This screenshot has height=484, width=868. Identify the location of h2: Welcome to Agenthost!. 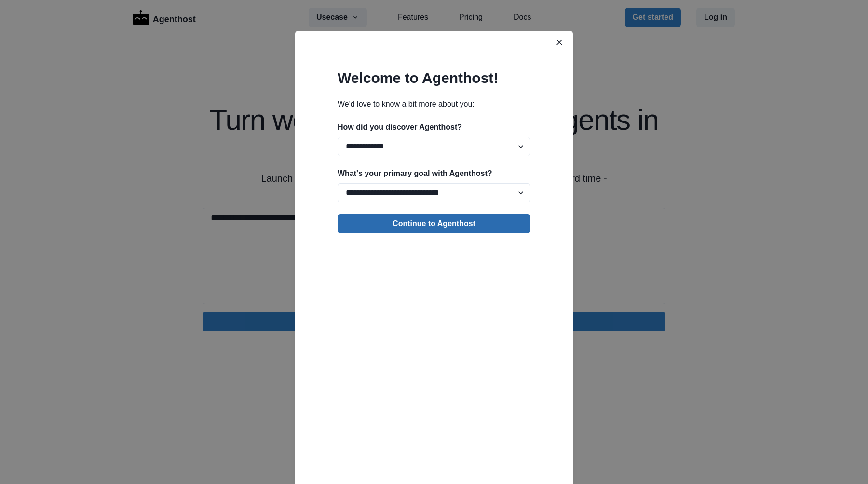
(434, 78).